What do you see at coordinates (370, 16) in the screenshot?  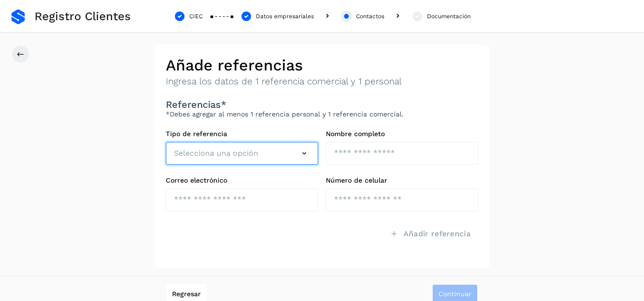 I see `div: Contactos` at bounding box center [370, 16].